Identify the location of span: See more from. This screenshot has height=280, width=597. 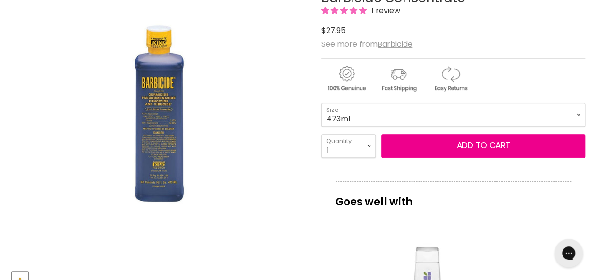
(367, 44).